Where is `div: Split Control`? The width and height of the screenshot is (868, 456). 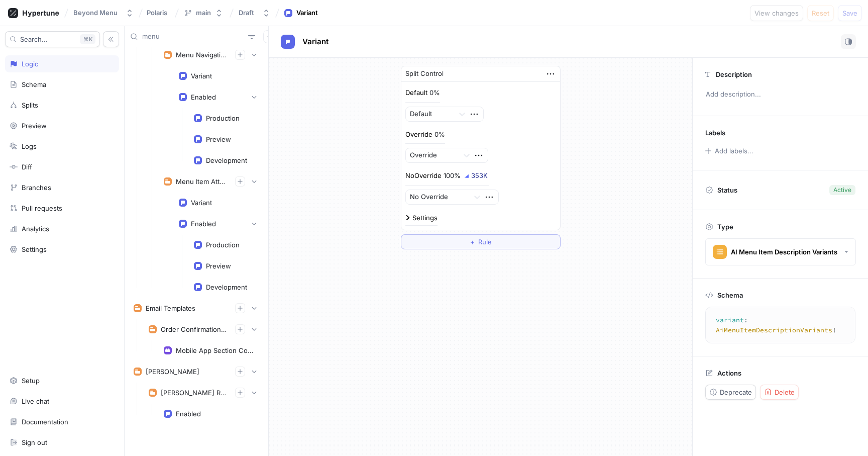 div: Split Control is located at coordinates (425, 74).